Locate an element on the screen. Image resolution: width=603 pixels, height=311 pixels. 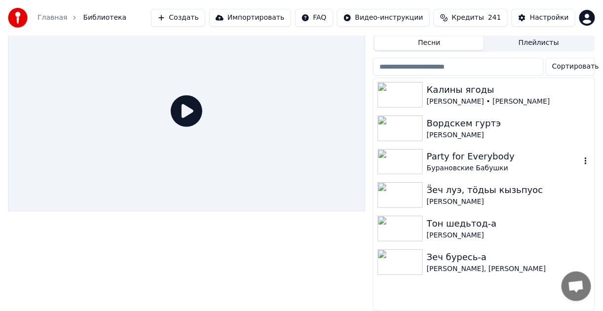
button: FAQ is located at coordinates (314, 18).